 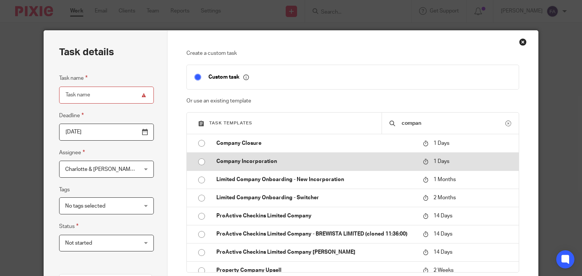 I want to click on span: Not started, so click(x=78, y=244).